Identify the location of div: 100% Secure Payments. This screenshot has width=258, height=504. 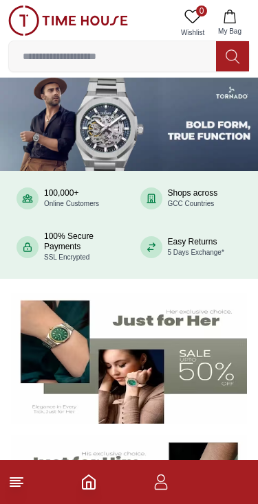
(81, 247).